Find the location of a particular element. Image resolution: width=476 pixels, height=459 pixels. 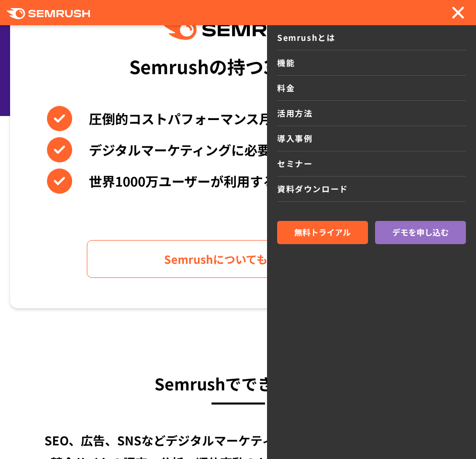

a: 無料トライアル is located at coordinates (322, 233).